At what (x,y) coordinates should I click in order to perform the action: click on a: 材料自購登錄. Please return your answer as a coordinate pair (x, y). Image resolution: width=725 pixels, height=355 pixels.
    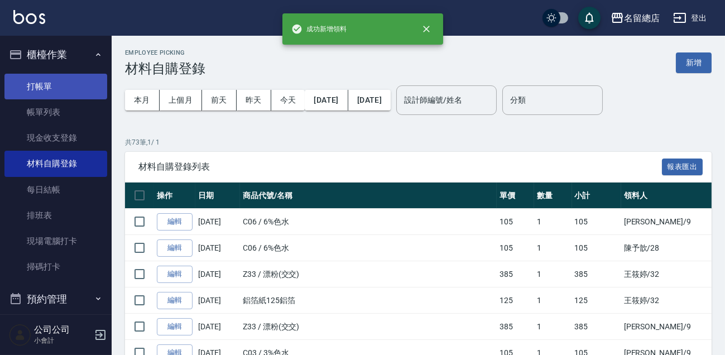
    Looking at the image, I should click on (56, 163).